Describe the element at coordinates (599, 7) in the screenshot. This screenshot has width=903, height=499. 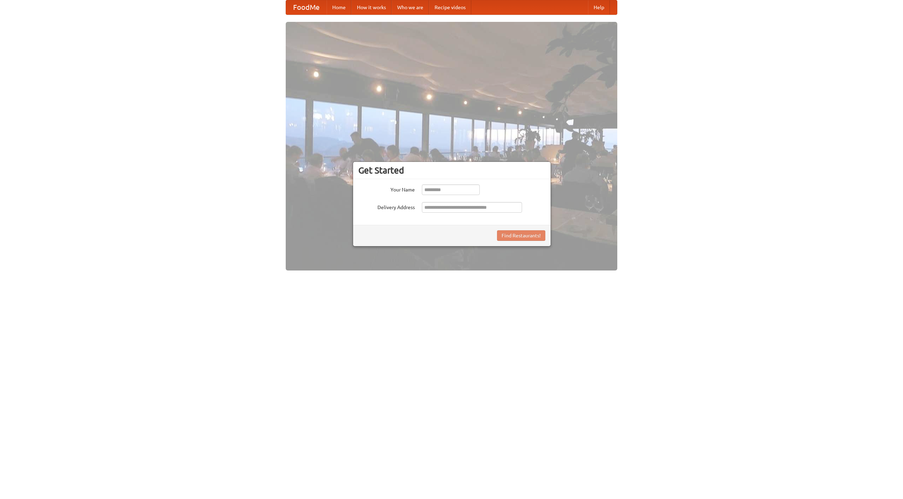
I see `a: Help` at that location.